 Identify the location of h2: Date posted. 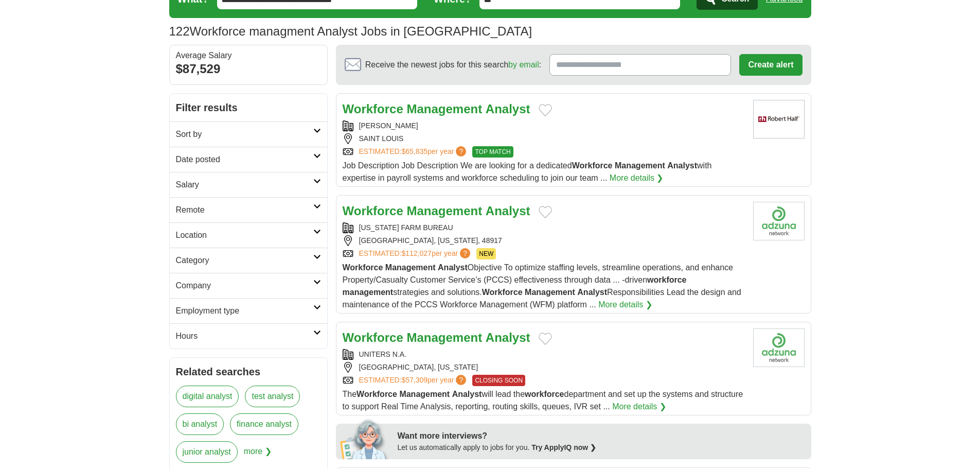
(245, 160).